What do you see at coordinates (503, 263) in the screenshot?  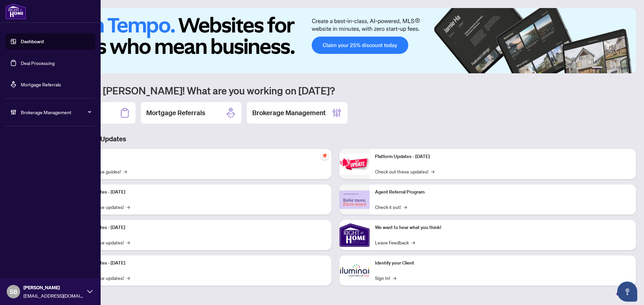 I see `p: Identify your Client` at bounding box center [503, 263].